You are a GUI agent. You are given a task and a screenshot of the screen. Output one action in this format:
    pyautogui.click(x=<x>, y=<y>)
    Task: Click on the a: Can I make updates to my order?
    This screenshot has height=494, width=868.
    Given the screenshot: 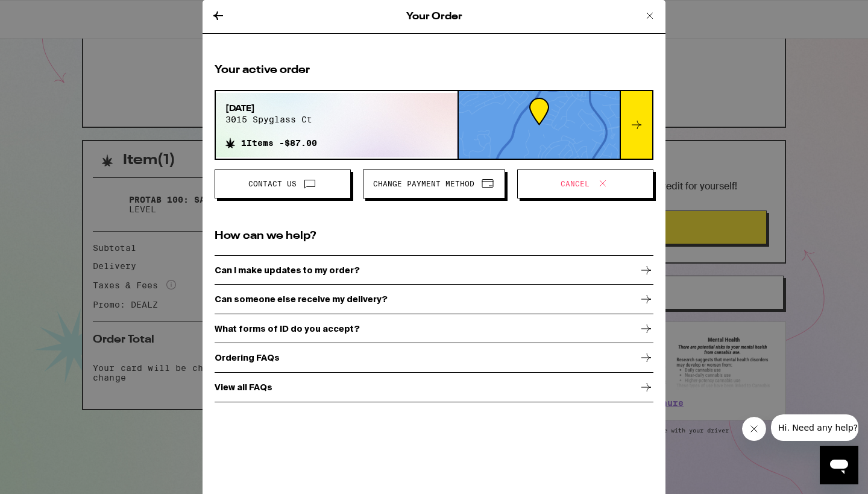 What is the action you would take?
    pyautogui.click(x=434, y=270)
    